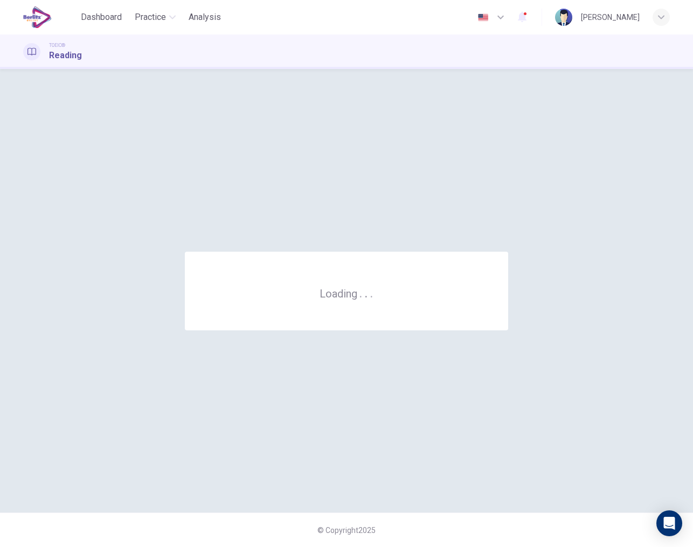  Describe the element at coordinates (150, 17) in the screenshot. I see `span: Practice` at that location.